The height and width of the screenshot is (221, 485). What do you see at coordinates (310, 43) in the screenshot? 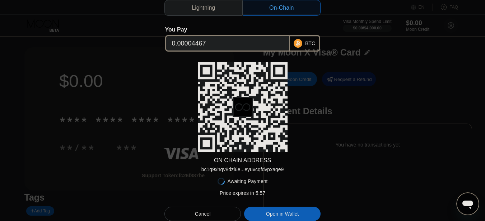
I see `div: BTC` at bounding box center [310, 43].